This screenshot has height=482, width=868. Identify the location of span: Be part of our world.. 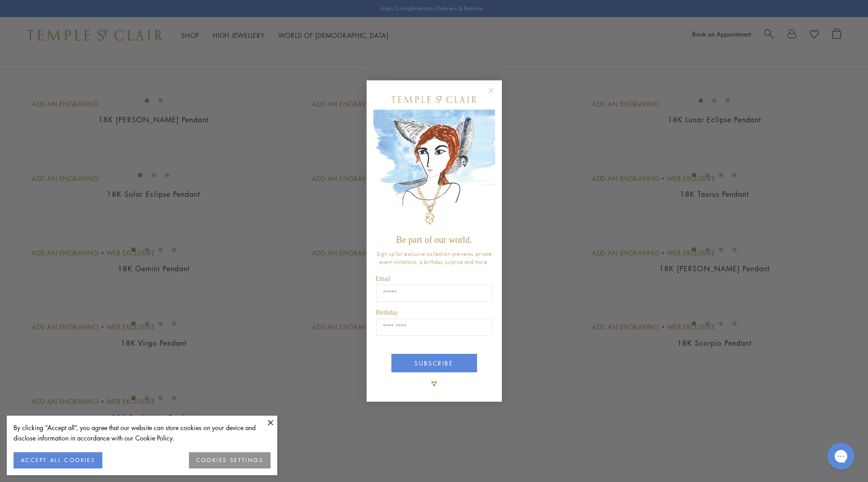
(434, 240).